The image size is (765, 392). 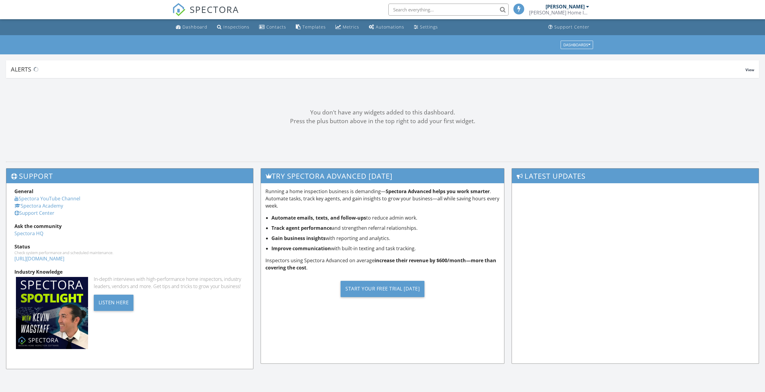 What do you see at coordinates (449, 10) in the screenshot?
I see `input: Search everything...` at bounding box center [449, 10].